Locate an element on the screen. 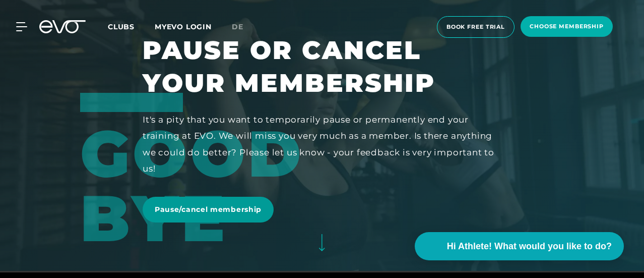  div: Good Bye is located at coordinates (298, 172).